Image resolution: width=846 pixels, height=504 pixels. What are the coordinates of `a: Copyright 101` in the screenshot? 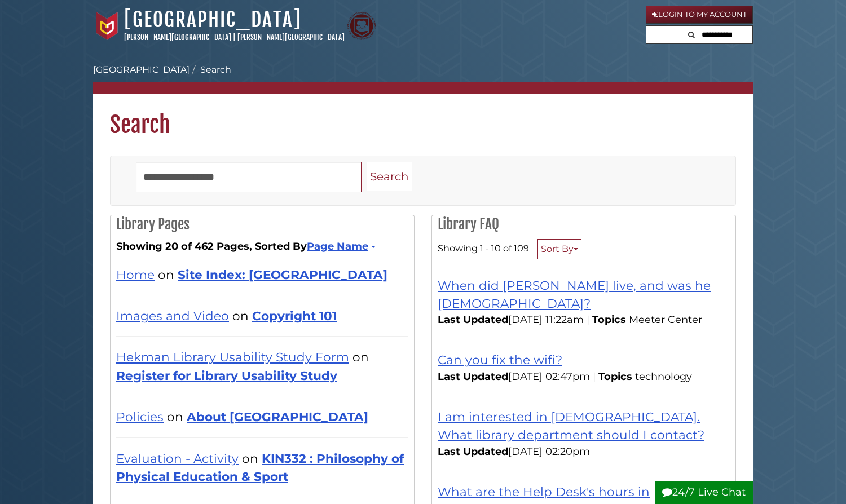 It's located at (294, 316).